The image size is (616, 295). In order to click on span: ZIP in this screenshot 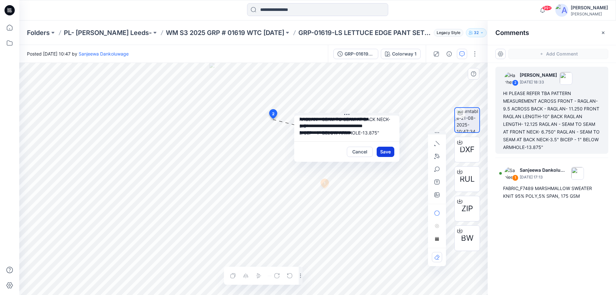, I will do `click(467, 209)`.